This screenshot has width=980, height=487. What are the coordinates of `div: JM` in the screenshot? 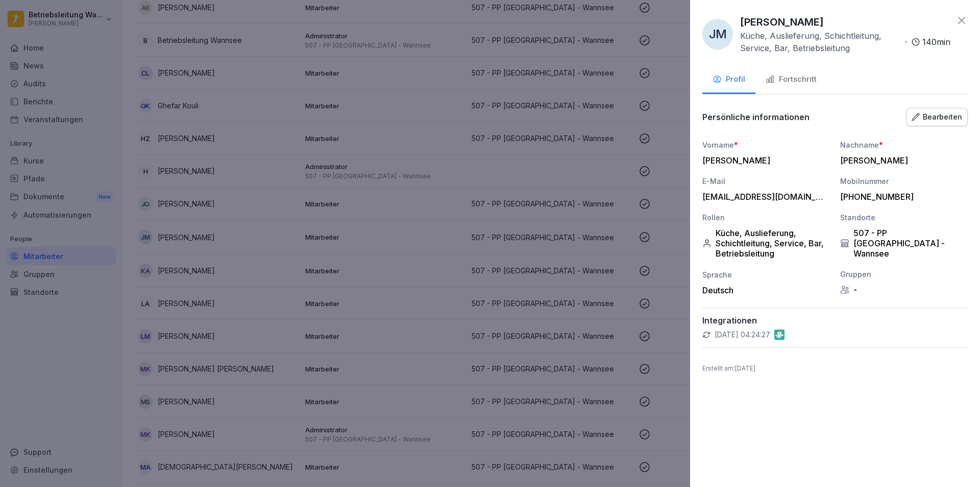 It's located at (718, 34).